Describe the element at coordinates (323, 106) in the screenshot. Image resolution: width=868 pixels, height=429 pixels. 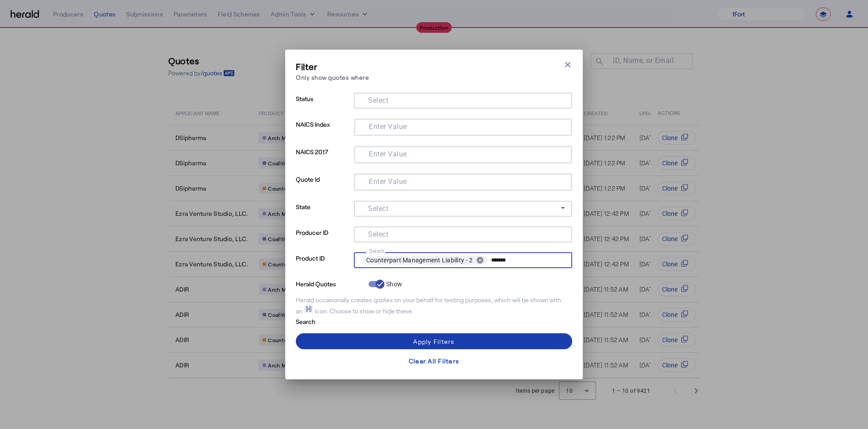
I see `p: Status` at that location.